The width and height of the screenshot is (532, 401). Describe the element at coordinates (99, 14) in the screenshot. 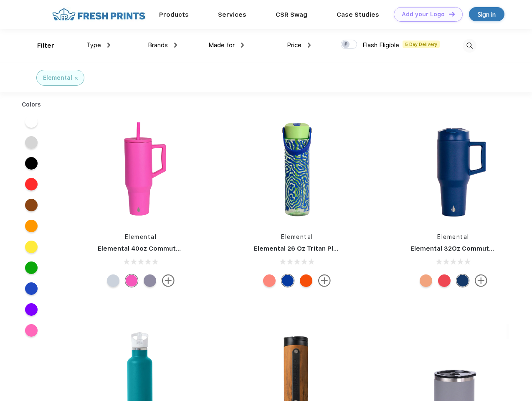

I see `img: fo%20logo%202.webp` at that location.